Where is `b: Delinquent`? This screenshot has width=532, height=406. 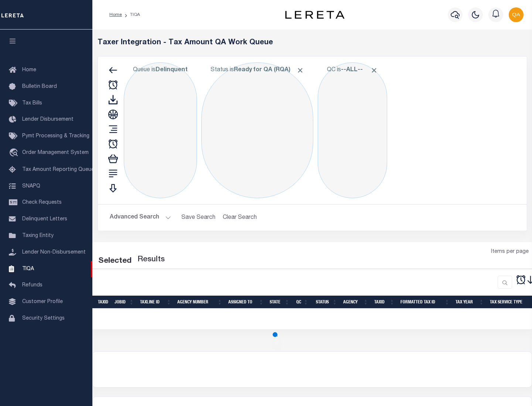
b: Delinquent is located at coordinates (171, 70).